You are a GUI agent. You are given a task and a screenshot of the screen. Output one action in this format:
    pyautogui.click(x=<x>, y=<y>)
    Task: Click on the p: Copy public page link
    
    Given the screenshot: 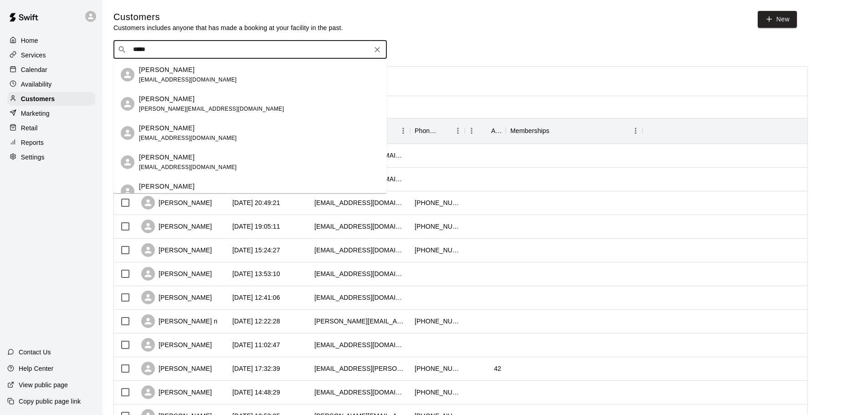 What is the action you would take?
    pyautogui.click(x=49, y=402)
    